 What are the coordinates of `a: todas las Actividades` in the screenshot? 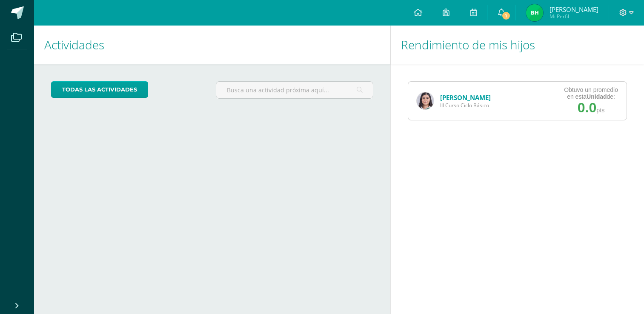 It's located at (100, 89).